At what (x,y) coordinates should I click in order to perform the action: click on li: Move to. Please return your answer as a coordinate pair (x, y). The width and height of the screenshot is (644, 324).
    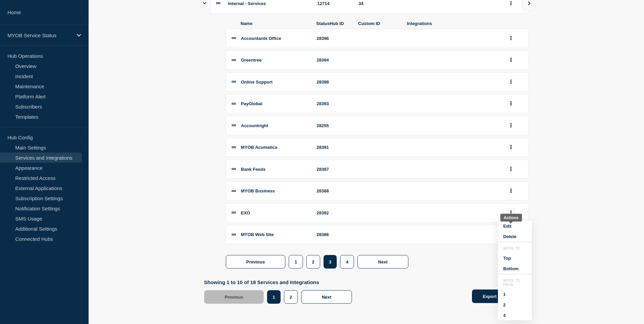
    Looking at the image, I should click on (515, 249).